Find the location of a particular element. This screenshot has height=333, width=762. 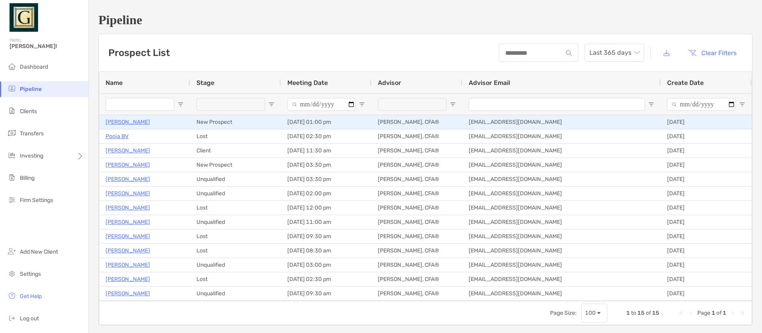

img: settings icon is located at coordinates (12, 273).